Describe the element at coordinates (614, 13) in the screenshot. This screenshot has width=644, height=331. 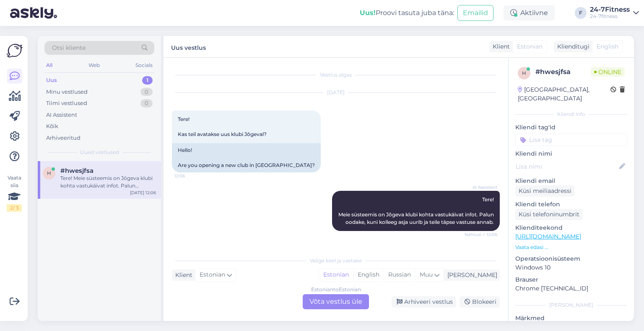
I see `a: 24-7Fitness24-7fitness` at that location.